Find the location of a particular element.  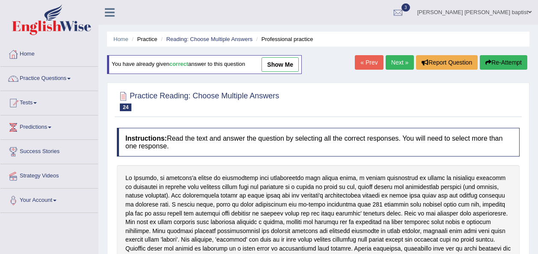

a: « Prev is located at coordinates (369, 62).